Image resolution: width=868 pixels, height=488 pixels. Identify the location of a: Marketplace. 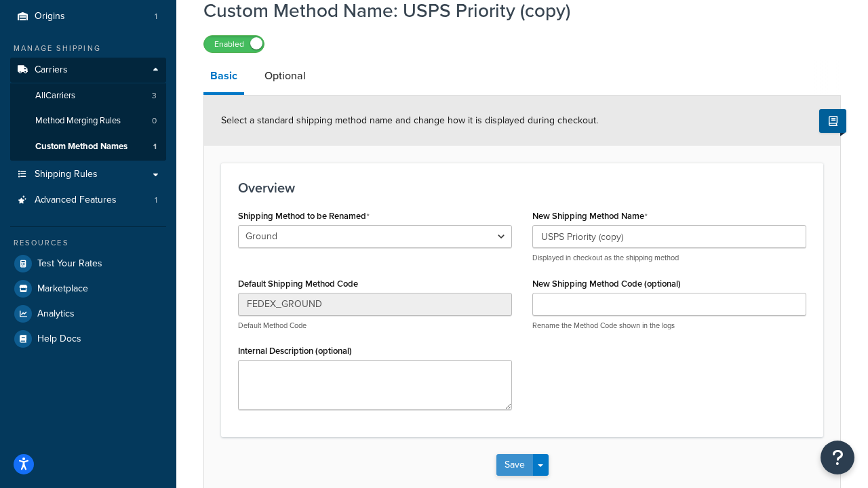
(88, 289).